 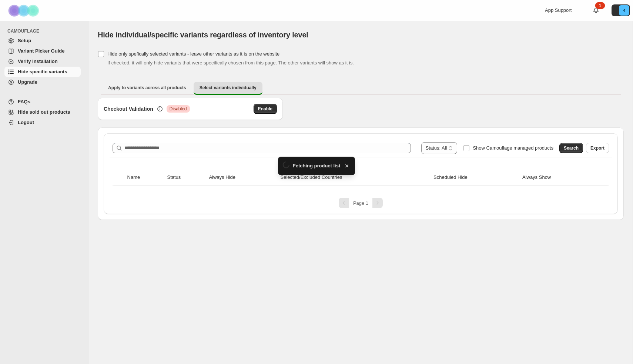 What do you see at coordinates (476, 177) in the screenshot?
I see `th: Scheduled Hide` at bounding box center [476, 177].